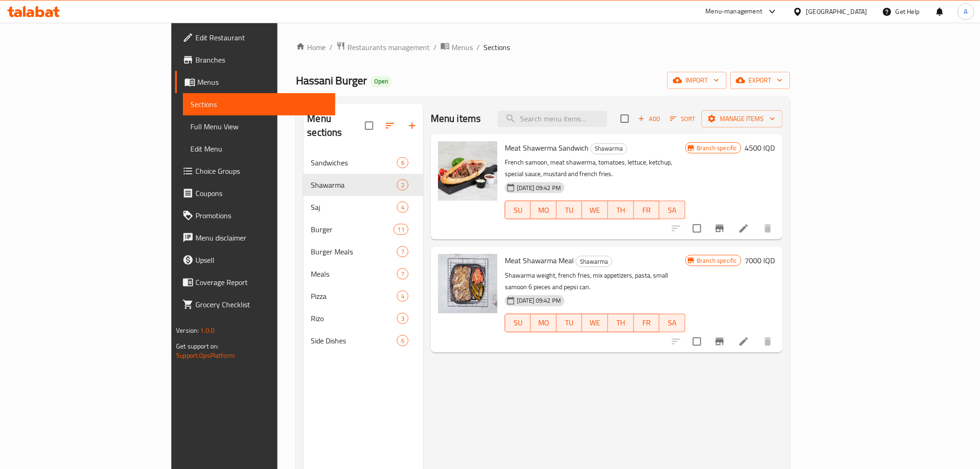  What do you see at coordinates (570, 210) in the screenshot?
I see `button: TU` at bounding box center [570, 210].